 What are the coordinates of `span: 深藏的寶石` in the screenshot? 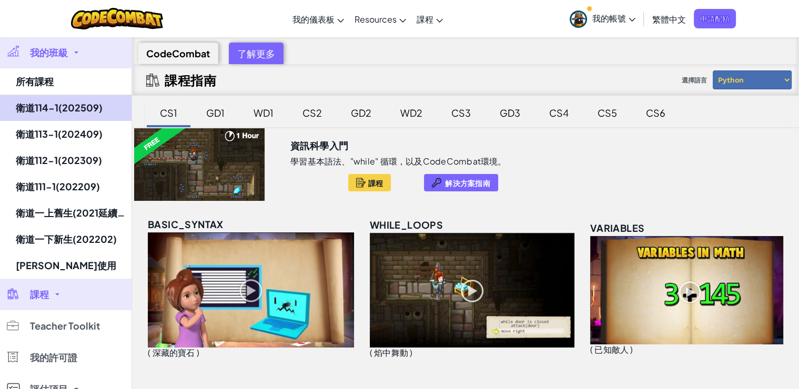 It's located at (173, 352).